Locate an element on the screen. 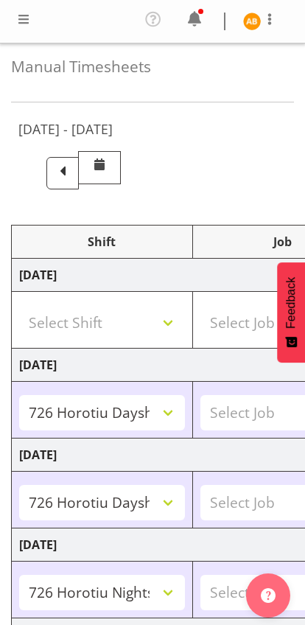 The width and height of the screenshot is (305, 625). div: Shift is located at coordinates (102, 242).